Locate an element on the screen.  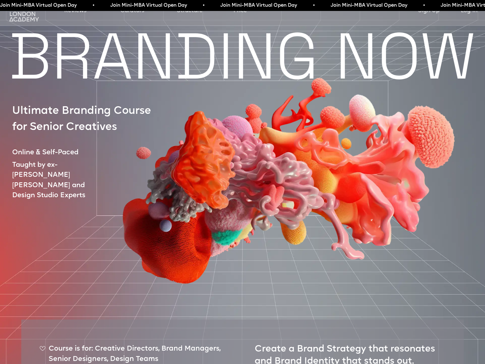
a: Log In is located at coordinates (469, 11).